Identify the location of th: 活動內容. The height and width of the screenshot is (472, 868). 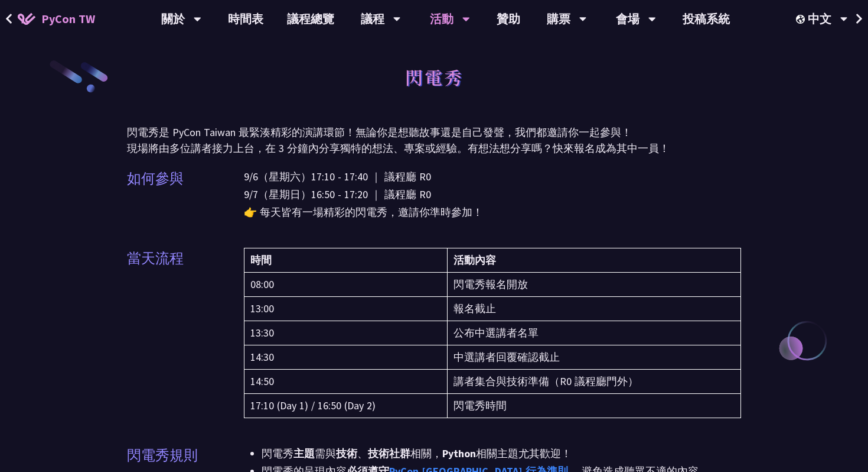
(594, 260).